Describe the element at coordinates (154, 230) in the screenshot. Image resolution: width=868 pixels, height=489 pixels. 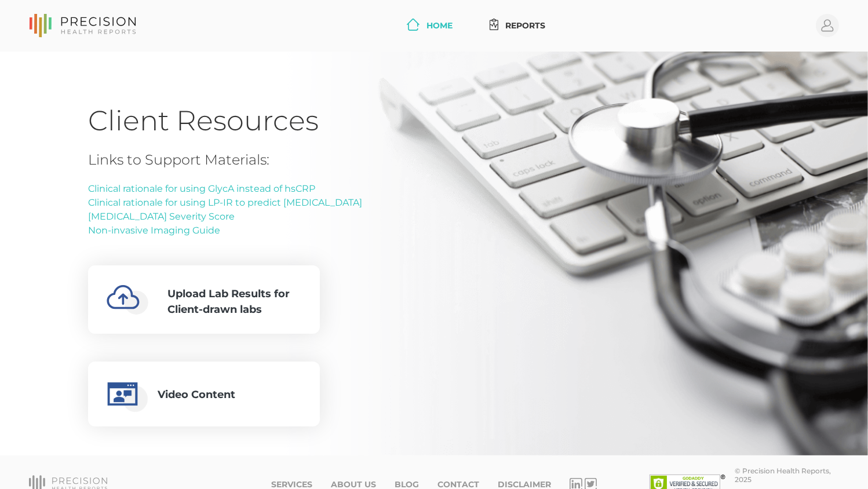
I see `a: Non-invasive Imaging Guide` at that location.